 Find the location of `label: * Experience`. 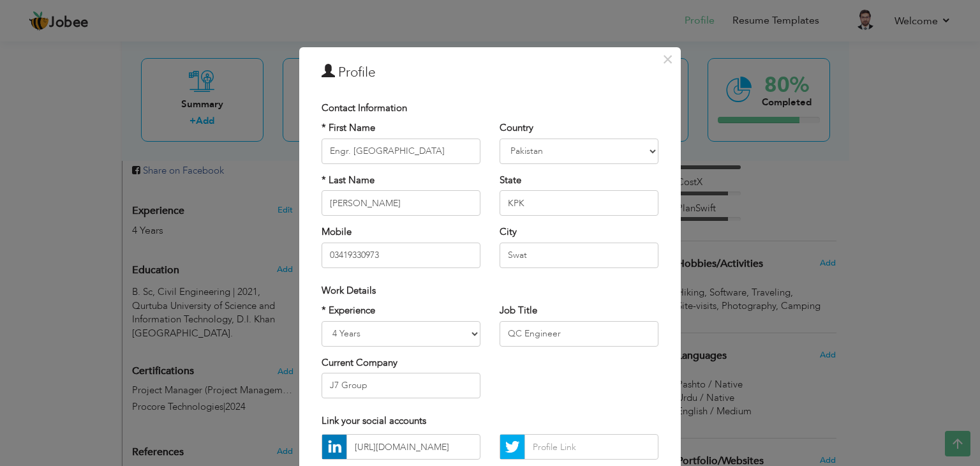

label: * Experience is located at coordinates (348, 310).